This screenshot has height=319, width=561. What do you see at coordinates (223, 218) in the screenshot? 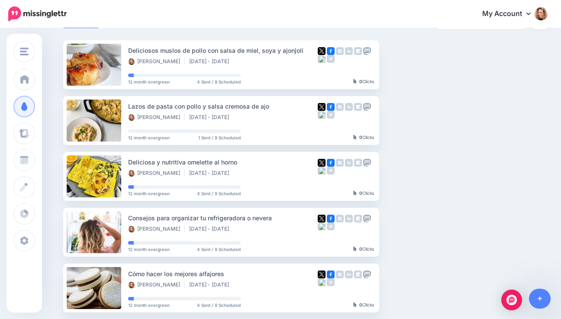
I see `div: Consejos para organizar tu refrigeradora o nevera` at bounding box center [223, 218].